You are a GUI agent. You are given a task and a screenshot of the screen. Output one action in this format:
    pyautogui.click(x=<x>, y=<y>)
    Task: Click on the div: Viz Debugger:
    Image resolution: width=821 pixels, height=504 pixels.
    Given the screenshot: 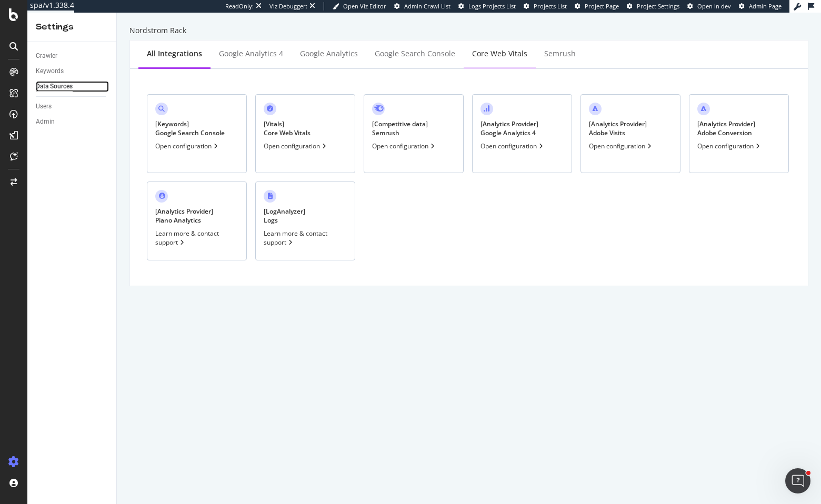 What is the action you would take?
    pyautogui.click(x=289, y=6)
    